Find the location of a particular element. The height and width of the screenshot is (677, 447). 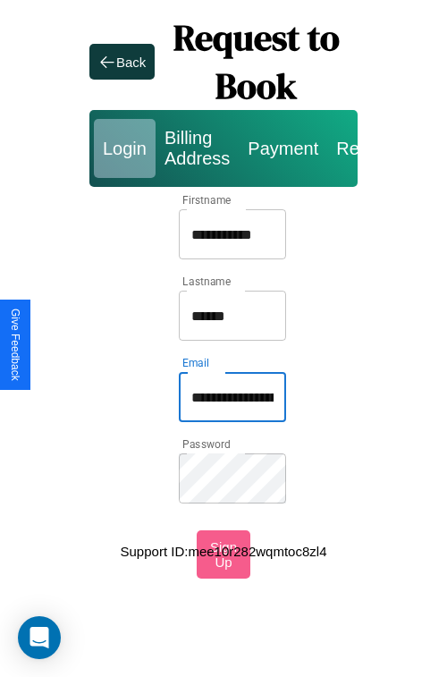

div: Open Intercom Messenger is located at coordinates (39, 637).